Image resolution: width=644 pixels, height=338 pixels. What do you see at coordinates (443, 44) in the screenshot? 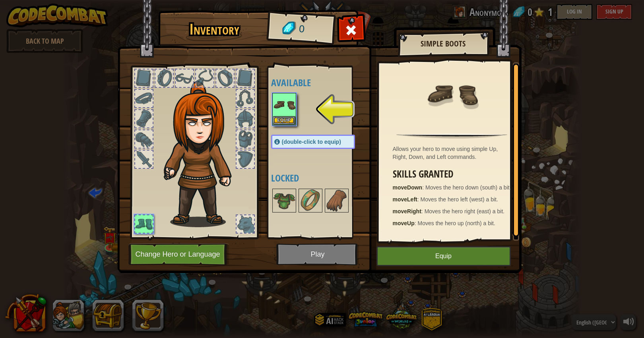
I see `h2: Simple Boots` at bounding box center [443, 44].